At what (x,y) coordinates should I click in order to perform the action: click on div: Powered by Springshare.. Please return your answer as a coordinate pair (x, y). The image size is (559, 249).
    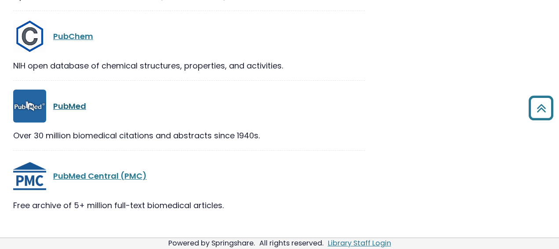
    Looking at the image, I should click on (211, 243).